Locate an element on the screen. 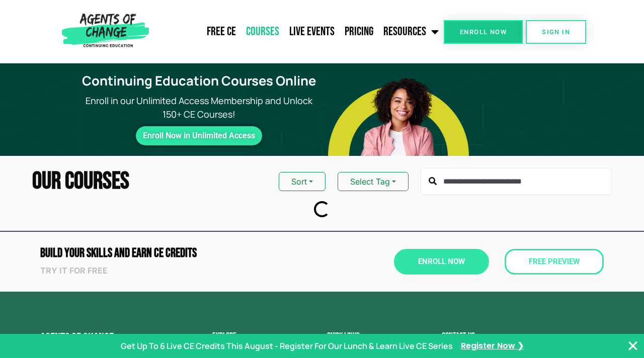 The image size is (644, 358). a: Register Now ❯ is located at coordinates (492, 346).